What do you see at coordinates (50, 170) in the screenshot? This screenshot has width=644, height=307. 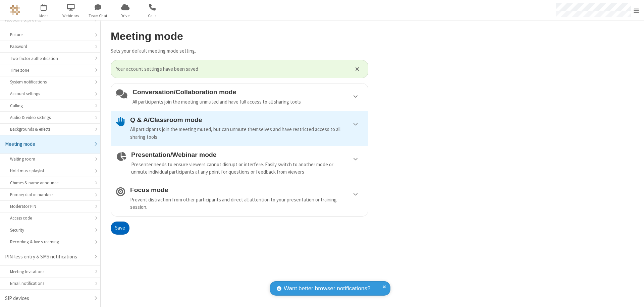 I see `div: Hold music playlist` at bounding box center [50, 170].